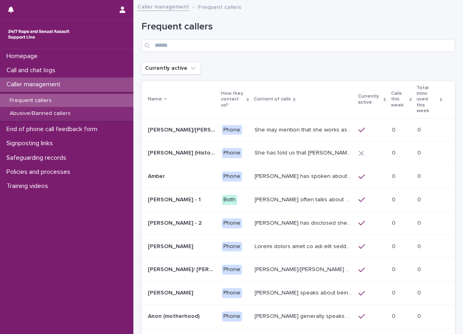 The image size is (463, 334). I want to click on p: Abbie/Emily (Anon/'I don't know'/'I can't remember'), so click(182, 129).